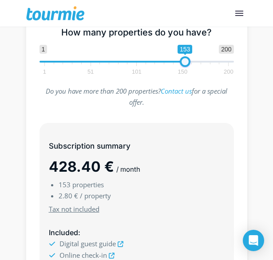  Describe the element at coordinates (83, 255) in the screenshot. I see `span: Online check-in` at that location.